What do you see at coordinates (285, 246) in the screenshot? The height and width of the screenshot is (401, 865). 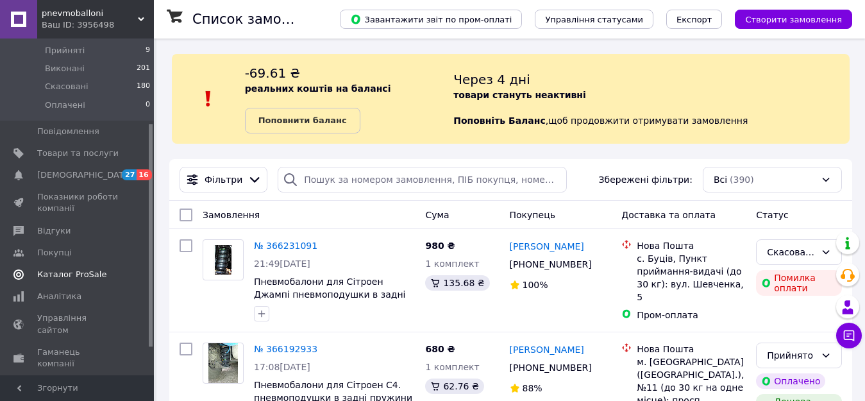 I see `a: № 366231091` at bounding box center [285, 246].